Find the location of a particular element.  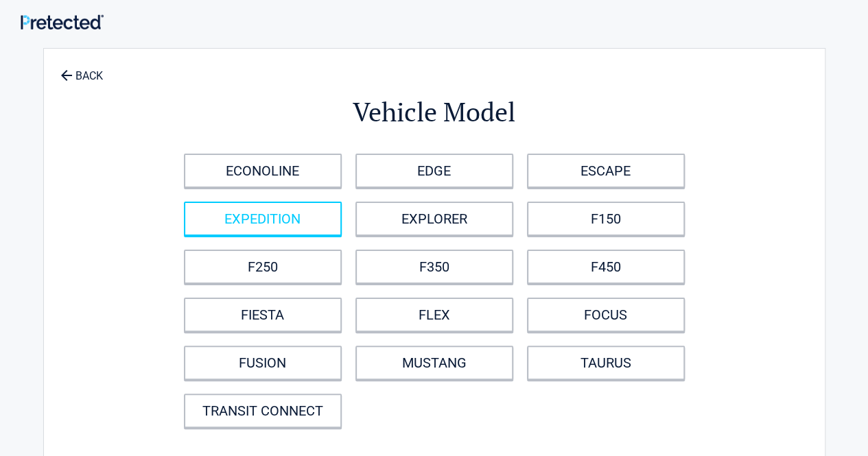

a: FOCUS is located at coordinates (606, 315).